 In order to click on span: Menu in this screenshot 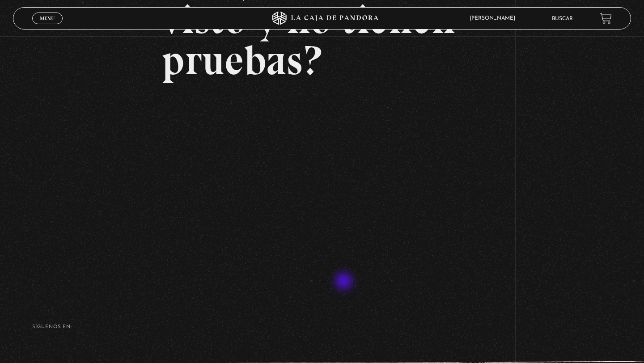, I will do `click(47, 18)`.